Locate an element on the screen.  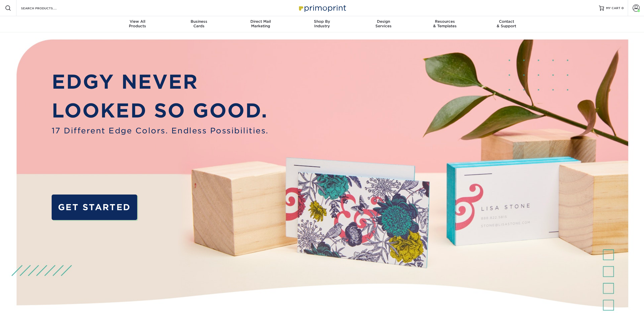
a: Shop ByIndustry is located at coordinates (322, 24).